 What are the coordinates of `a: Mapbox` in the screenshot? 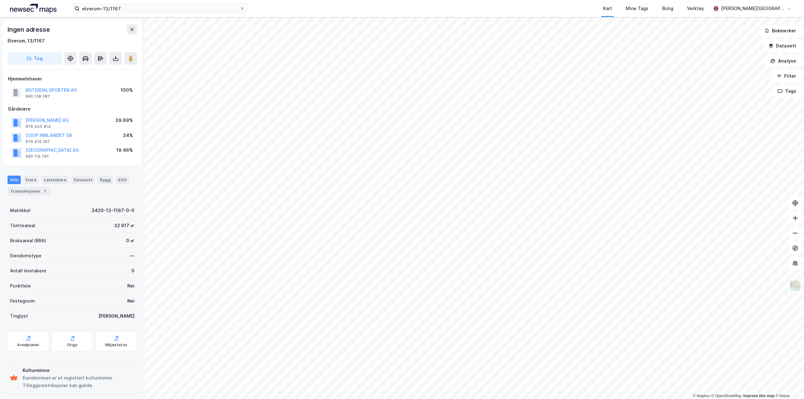 It's located at (701, 396).